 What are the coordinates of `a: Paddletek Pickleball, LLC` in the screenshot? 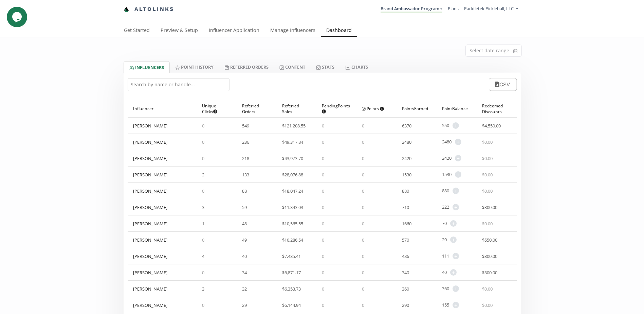 It's located at (491, 9).